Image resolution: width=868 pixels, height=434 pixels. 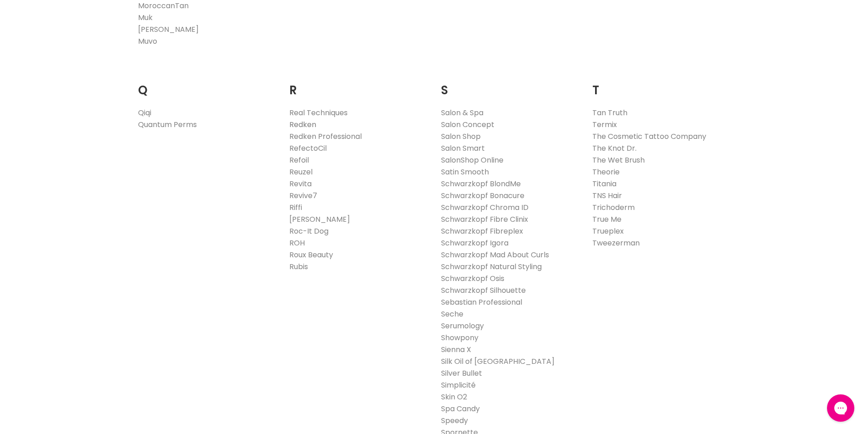 What do you see at coordinates (616, 243) in the screenshot?
I see `a: Tweezerman` at bounding box center [616, 243].